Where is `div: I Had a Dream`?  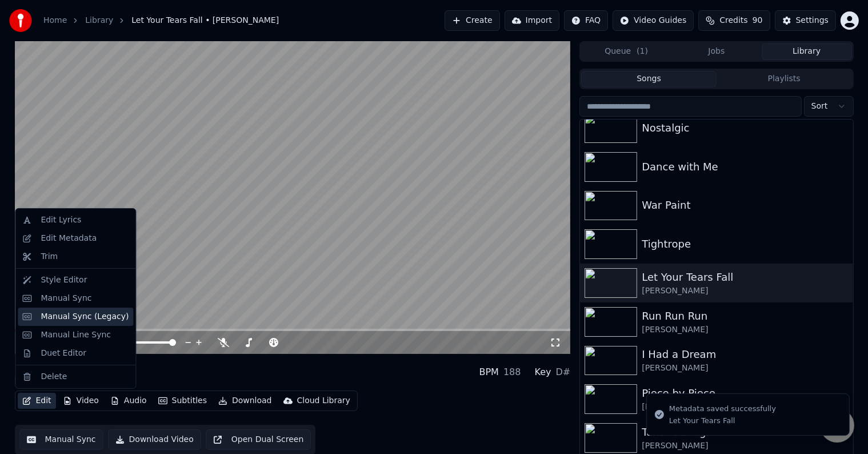 div: I Had a Dream is located at coordinates (745, 354).